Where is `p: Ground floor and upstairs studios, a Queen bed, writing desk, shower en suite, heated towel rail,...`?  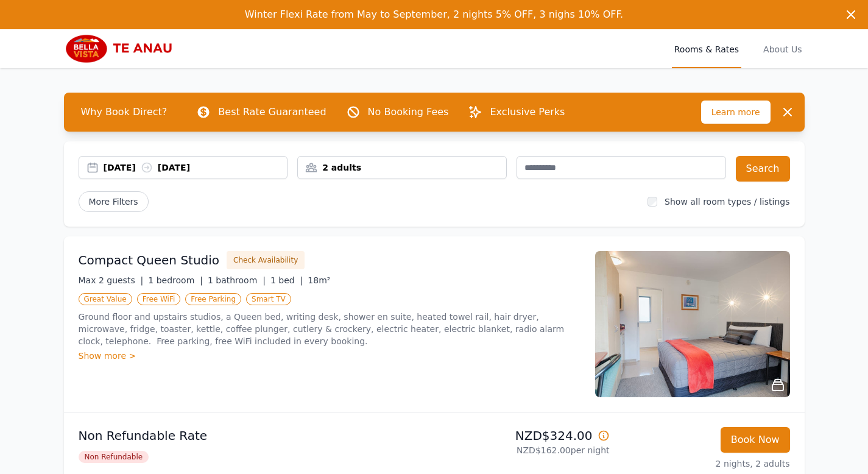 p: Ground floor and upstairs studios, a Queen bed, writing desk, shower en suite, heated towel rail,... is located at coordinates (330, 328).